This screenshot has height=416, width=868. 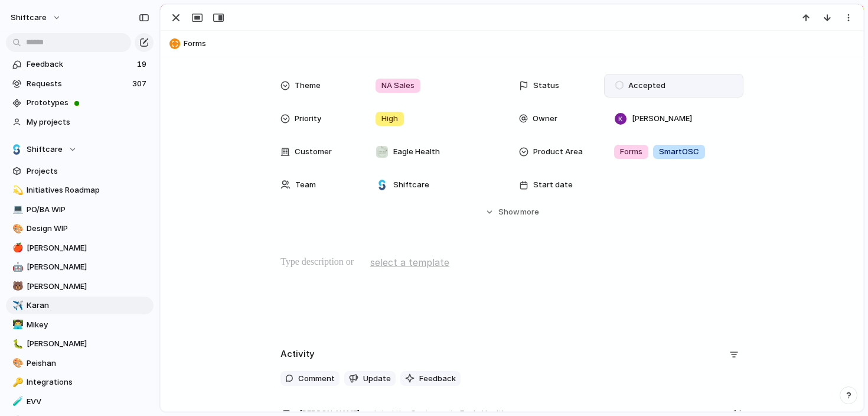 What do you see at coordinates (28, 18) in the screenshot?
I see `span: shiftcare` at bounding box center [28, 18].